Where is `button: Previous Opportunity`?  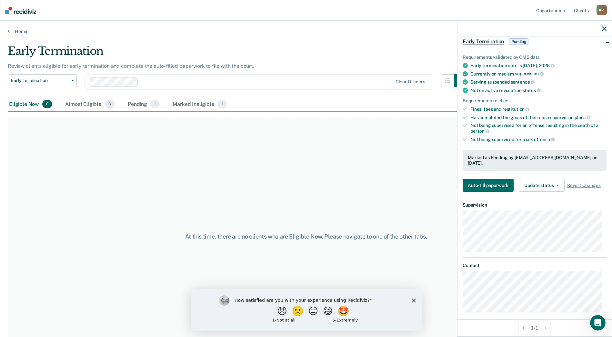 button: Previous Opportunity is located at coordinates (523, 328).